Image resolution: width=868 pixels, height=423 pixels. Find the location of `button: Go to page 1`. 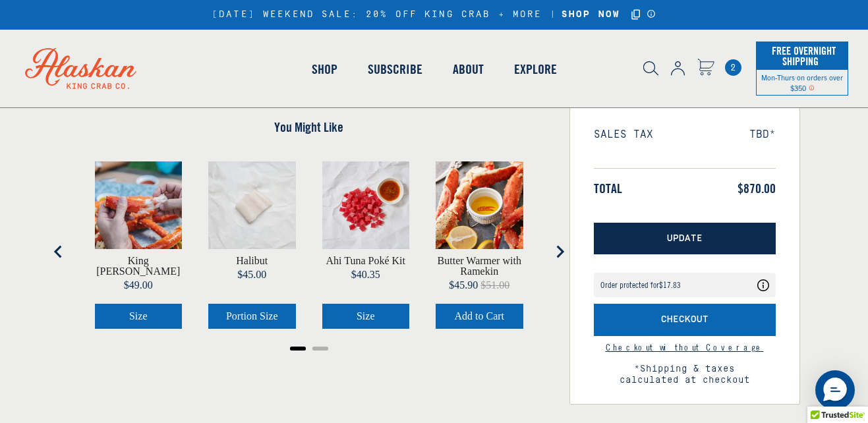

button: Go to page 1 is located at coordinates (298, 348).